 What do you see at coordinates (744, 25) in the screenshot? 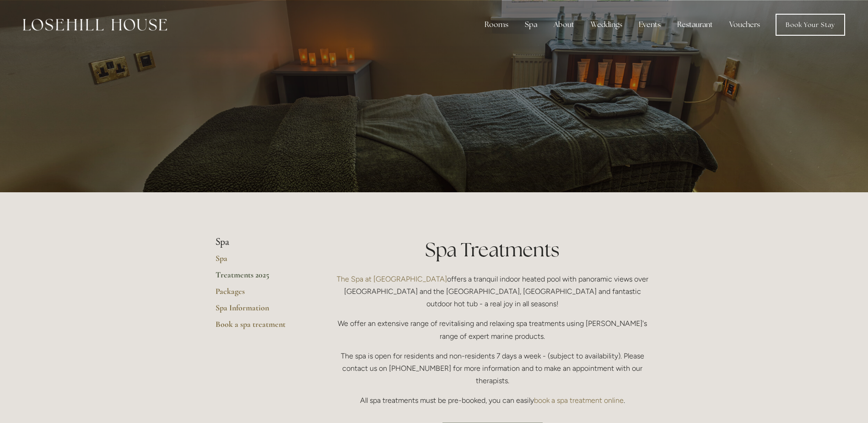
I see `a: Vouchers` at bounding box center [744, 25].